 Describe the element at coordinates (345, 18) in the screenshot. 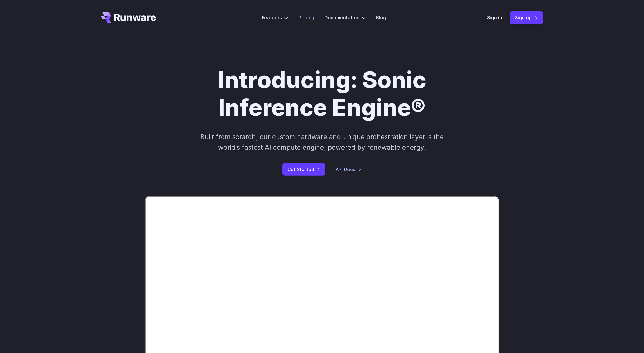

I see `label: Documentation` at that location.